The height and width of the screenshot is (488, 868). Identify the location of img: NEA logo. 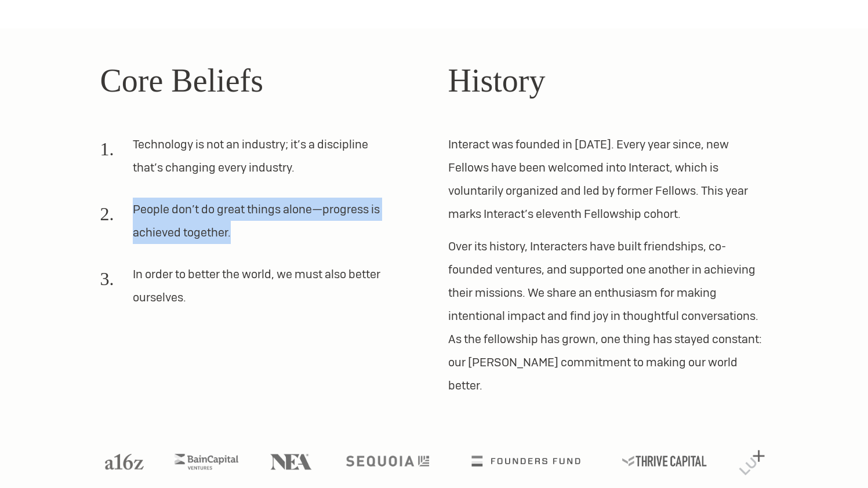
(291, 461).